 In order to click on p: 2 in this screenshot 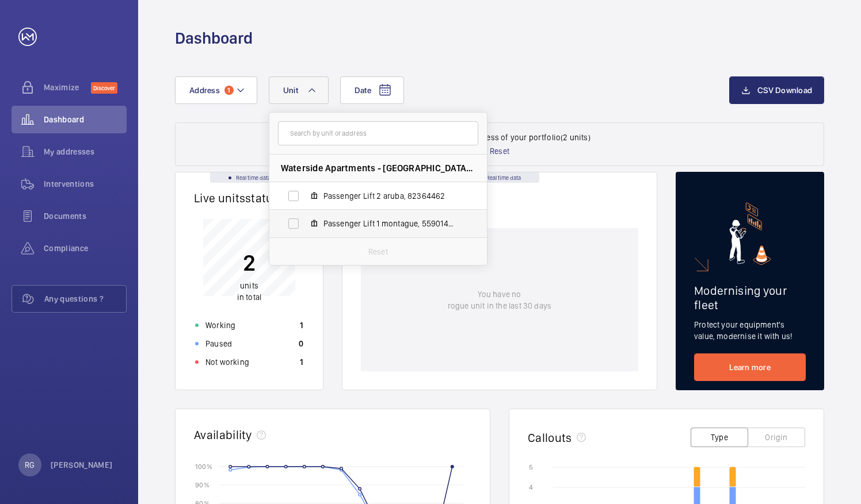, I will do `click(249, 263)`.